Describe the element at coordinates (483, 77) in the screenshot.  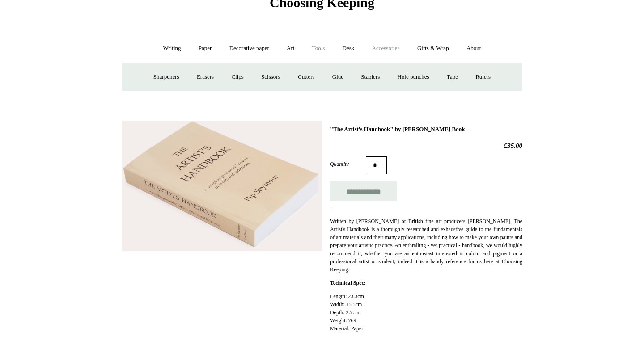
I see `a: Rulers` at that location.